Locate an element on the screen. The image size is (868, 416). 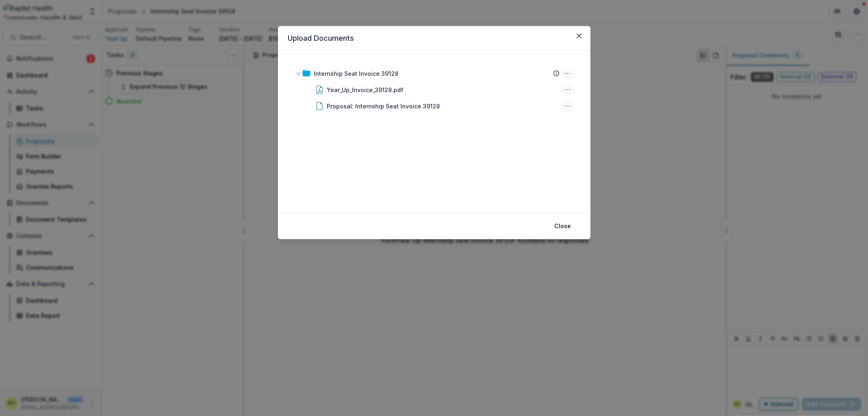
button: Internship Seat Invoice 39128 Options is located at coordinates (568, 73).